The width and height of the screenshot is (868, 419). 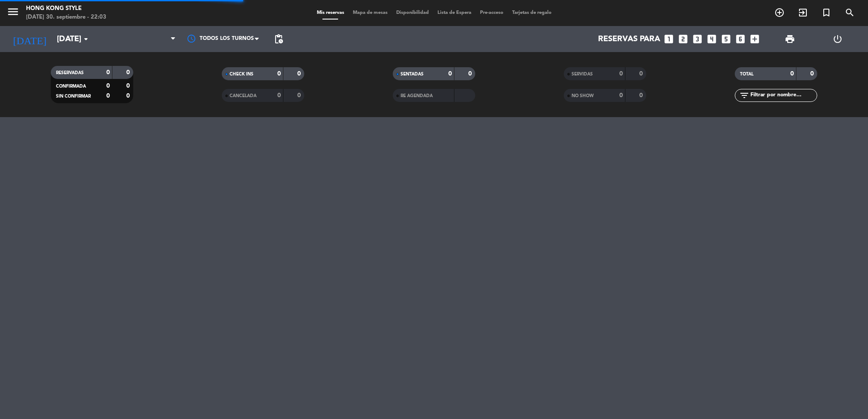 I want to click on i: menu, so click(x=13, y=12).